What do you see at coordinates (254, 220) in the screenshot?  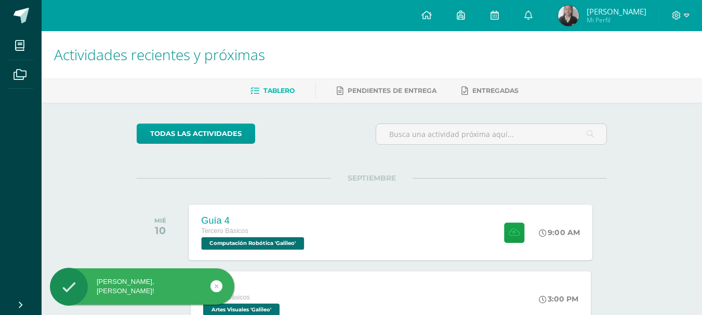 I see `div: Guía 4` at bounding box center [254, 220].